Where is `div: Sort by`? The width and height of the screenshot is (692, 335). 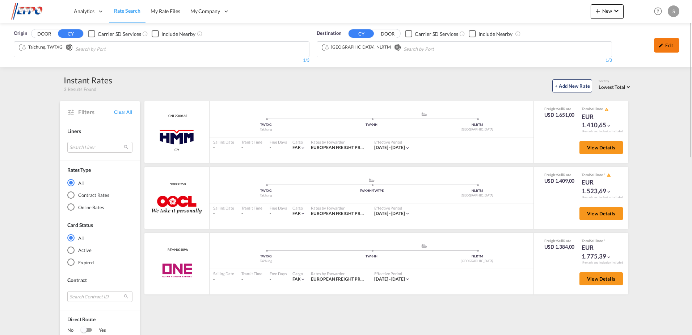 div: Sort by is located at coordinates (616, 81).